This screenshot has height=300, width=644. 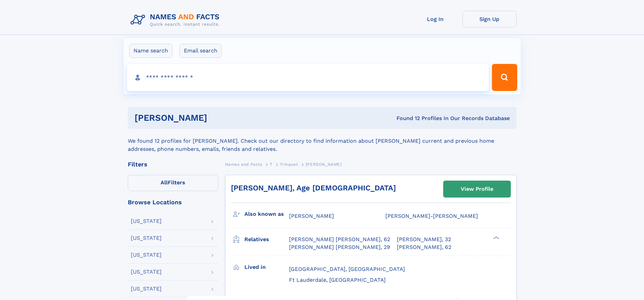 I want to click on span: Trinquet, so click(x=289, y=164).